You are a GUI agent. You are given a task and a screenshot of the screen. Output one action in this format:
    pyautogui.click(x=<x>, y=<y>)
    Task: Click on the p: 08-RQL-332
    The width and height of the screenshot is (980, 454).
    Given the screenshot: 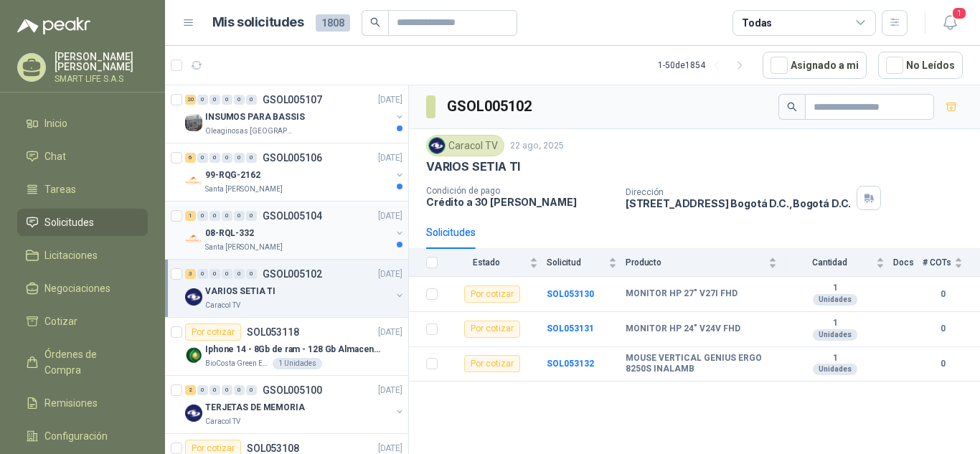 What is the action you would take?
    pyautogui.click(x=230, y=233)
    